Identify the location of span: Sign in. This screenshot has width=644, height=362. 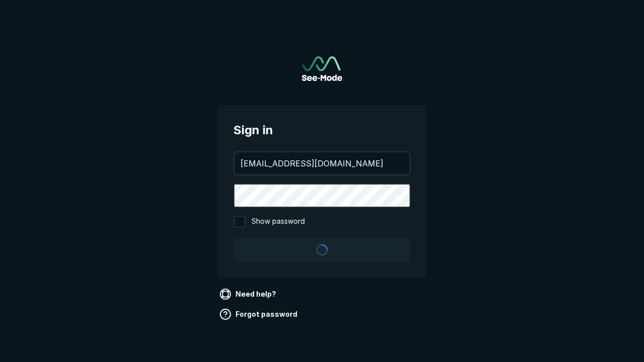
(322, 130).